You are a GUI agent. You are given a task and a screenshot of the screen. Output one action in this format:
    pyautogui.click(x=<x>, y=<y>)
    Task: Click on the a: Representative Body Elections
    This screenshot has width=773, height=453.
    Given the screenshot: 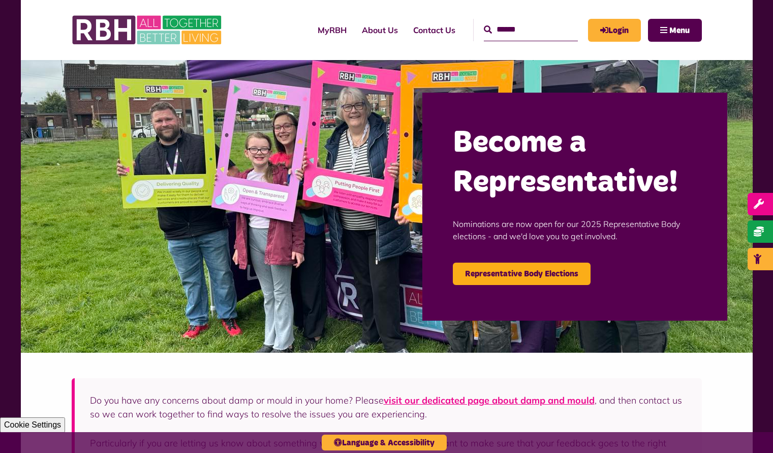 What is the action you would take?
    pyautogui.click(x=522, y=274)
    